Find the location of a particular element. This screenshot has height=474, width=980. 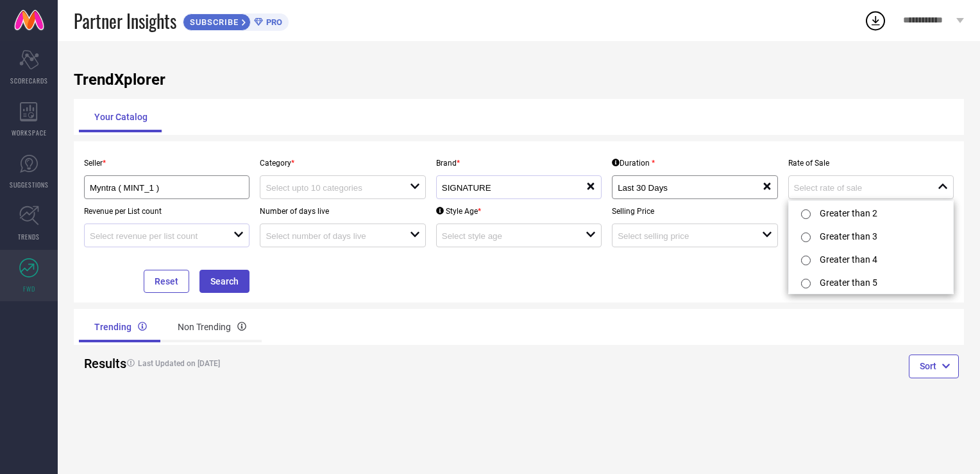

div: Your Catalog is located at coordinates (121, 116).